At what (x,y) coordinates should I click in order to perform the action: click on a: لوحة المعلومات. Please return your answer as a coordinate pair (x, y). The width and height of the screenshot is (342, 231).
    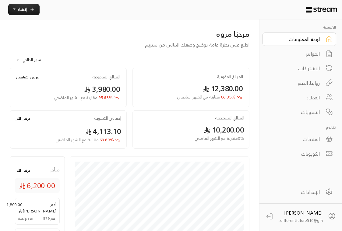
    Looking at the image, I should click on (299, 39).